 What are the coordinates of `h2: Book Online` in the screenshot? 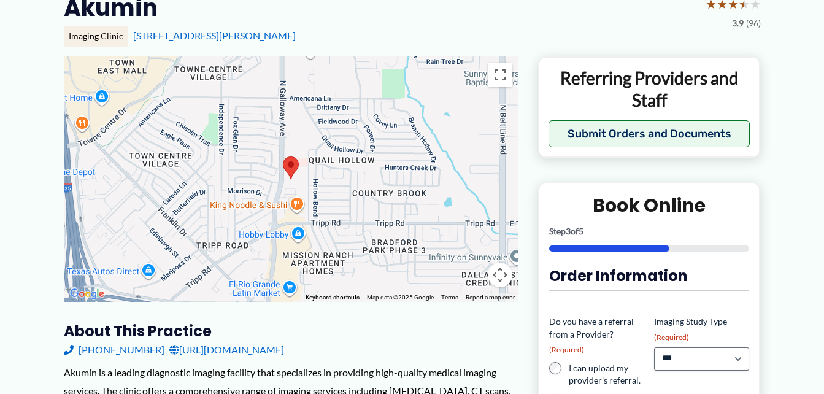 It's located at (649, 205).